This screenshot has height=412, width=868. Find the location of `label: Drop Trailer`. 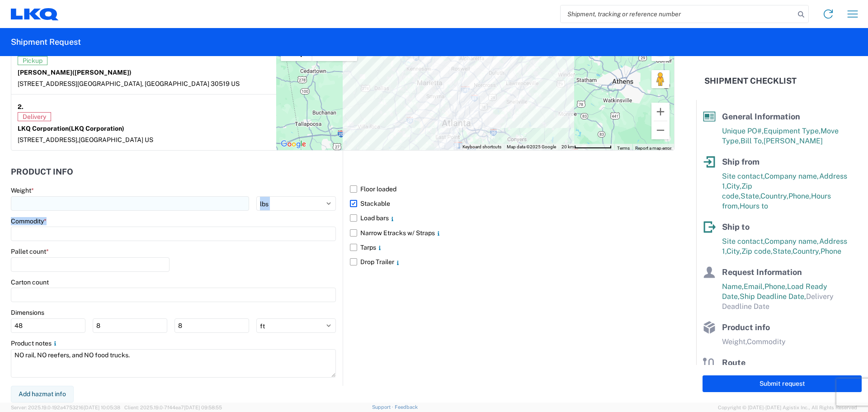

label: Drop Trailer is located at coordinates (512, 262).